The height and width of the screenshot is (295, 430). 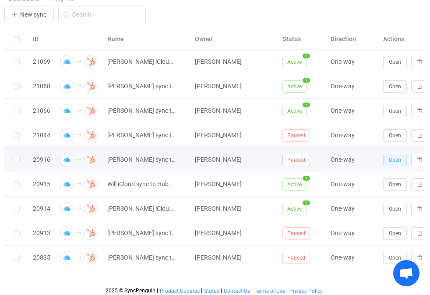 What do you see at coordinates (237, 292) in the screenshot?
I see `span: Contact Us` at bounding box center [237, 292].